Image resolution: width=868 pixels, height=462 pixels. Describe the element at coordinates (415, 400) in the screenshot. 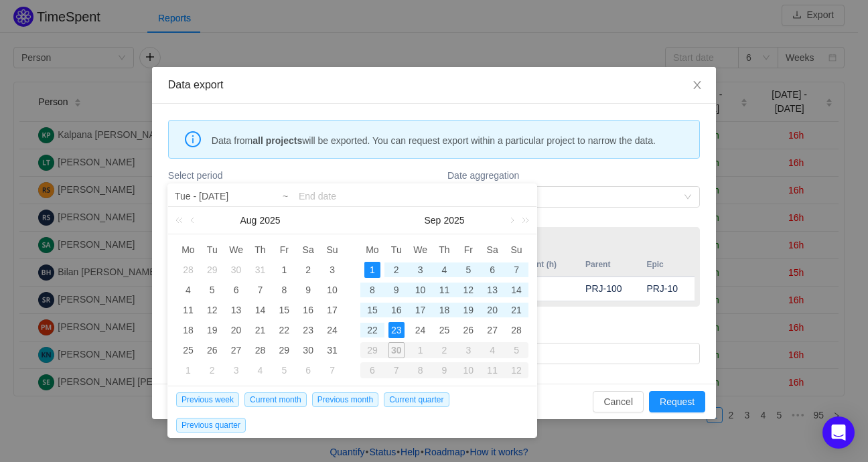

I see `span: Current quarter` at that location.